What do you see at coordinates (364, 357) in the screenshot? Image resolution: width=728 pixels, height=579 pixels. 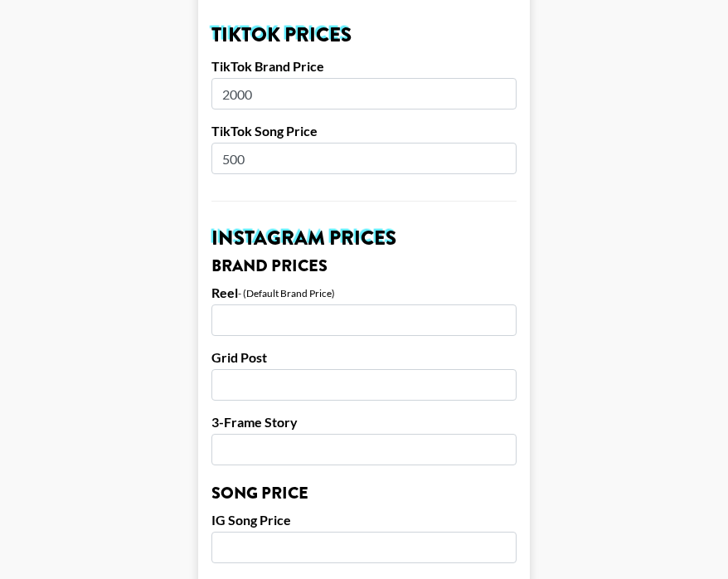 I see `label: Grid Post` at bounding box center [364, 357].